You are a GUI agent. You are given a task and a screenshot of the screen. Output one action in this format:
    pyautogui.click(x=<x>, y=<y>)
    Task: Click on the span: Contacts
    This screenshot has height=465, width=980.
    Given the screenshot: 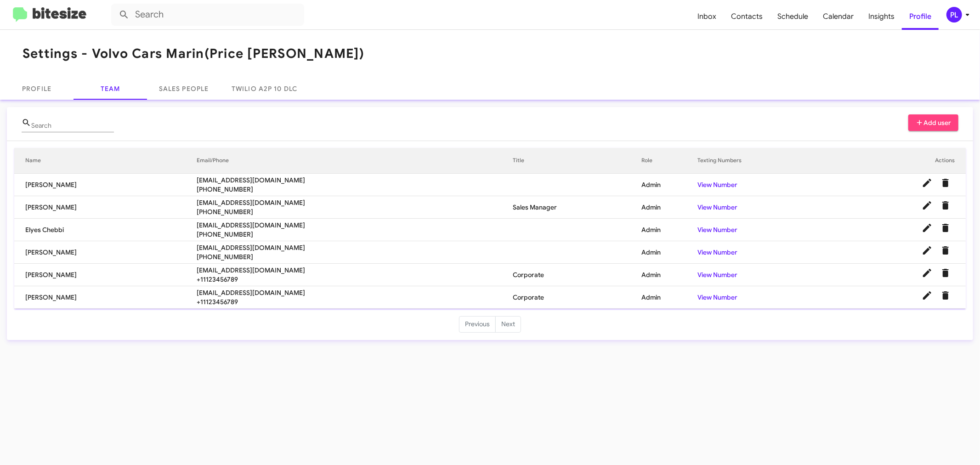 What is the action you would take?
    pyautogui.click(x=747, y=17)
    